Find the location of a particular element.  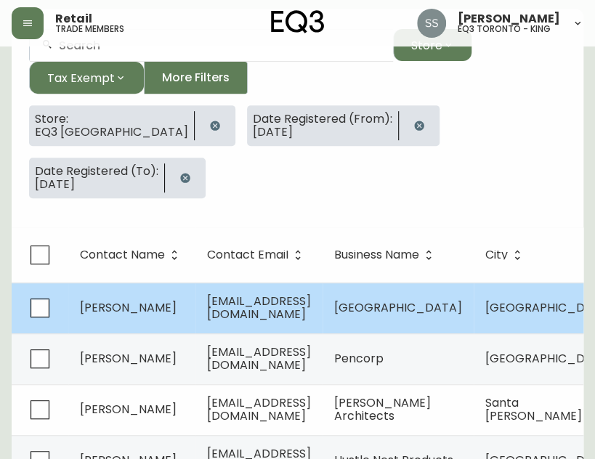

span: More Filters is located at coordinates (195, 78).